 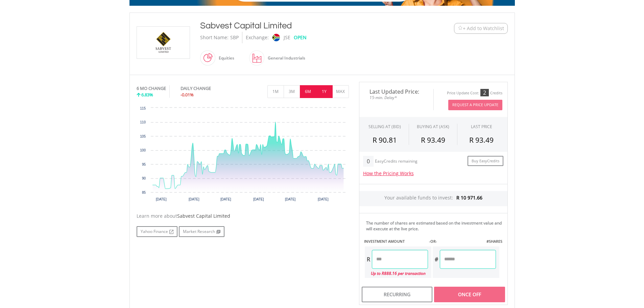 I want to click on div: Credits, so click(x=497, y=93).